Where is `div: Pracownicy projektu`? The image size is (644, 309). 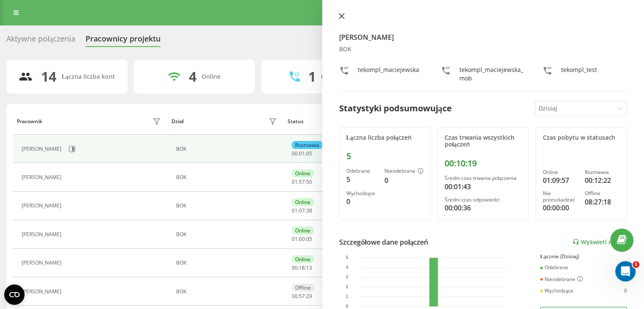 div: Pracownicy projektu is located at coordinates (123, 40).